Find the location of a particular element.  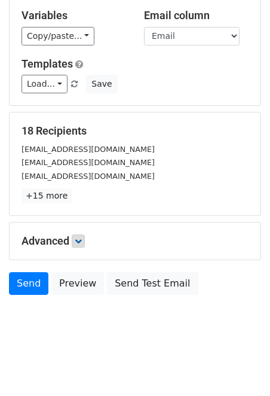

a: Preview is located at coordinates (78, 283).